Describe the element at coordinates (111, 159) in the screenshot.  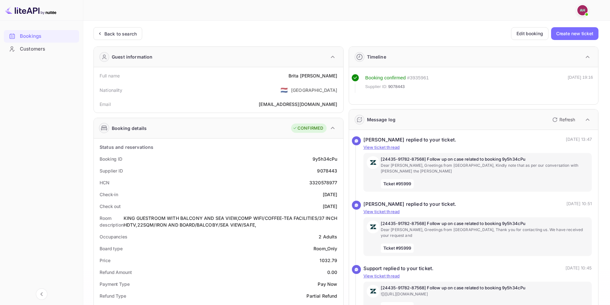
I see `div: Booking ID` at that location.